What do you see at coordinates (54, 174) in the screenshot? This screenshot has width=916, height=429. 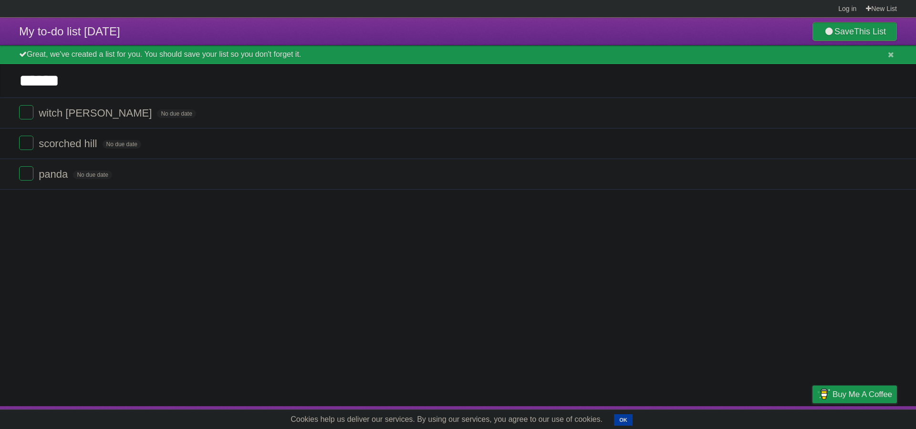 I see `span: panda` at bounding box center [54, 174].